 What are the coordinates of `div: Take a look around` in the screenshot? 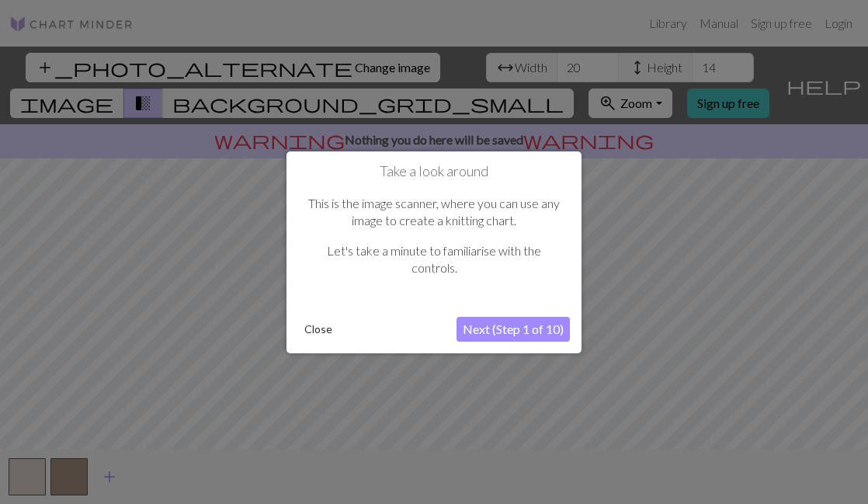 It's located at (434, 252).